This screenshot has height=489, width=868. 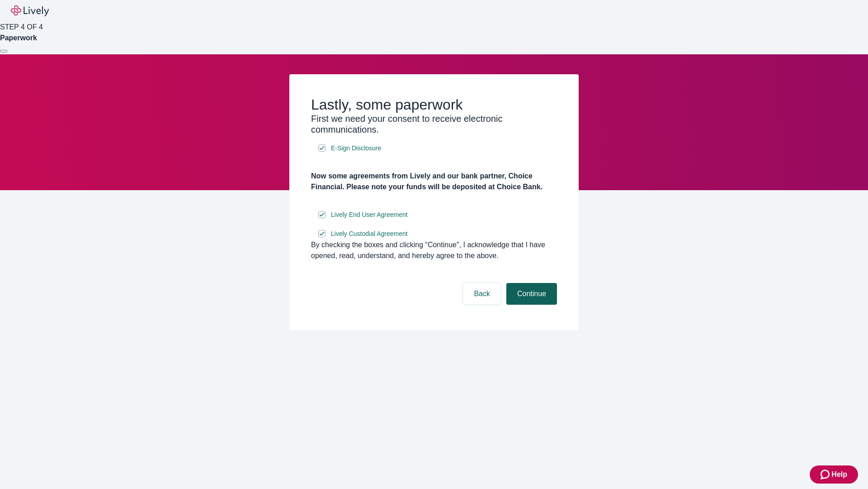 What do you see at coordinates (434, 124) in the screenshot?
I see `h3: First we need your consent to receive electronic communications.` at bounding box center [434, 124].